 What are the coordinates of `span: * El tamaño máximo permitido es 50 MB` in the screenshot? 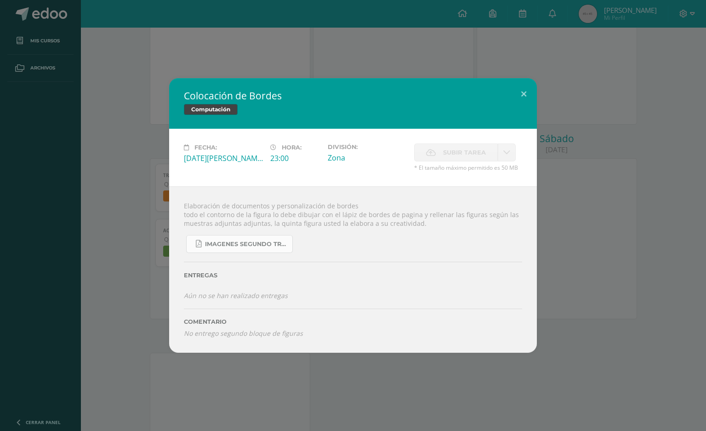 It's located at (468, 167).